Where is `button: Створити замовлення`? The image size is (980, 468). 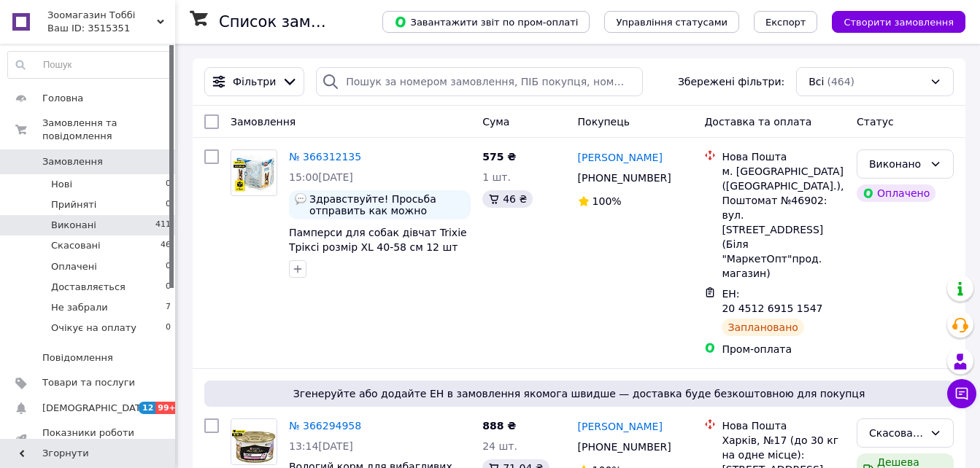
button: Створити замовлення is located at coordinates (898, 22).